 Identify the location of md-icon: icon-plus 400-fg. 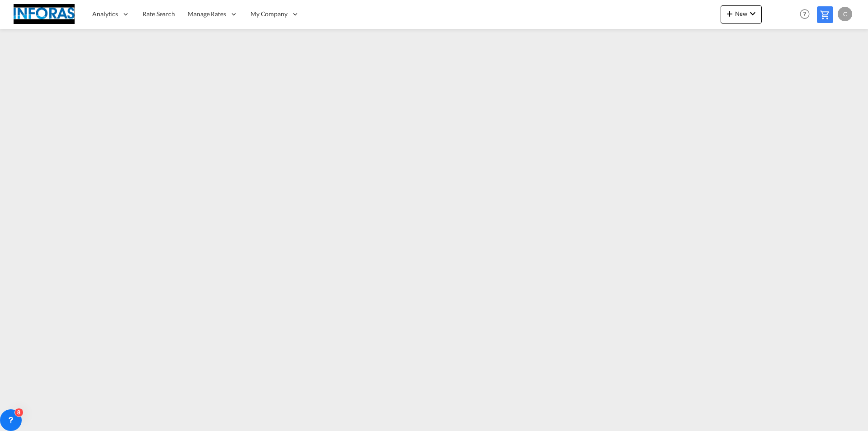
(729, 14).